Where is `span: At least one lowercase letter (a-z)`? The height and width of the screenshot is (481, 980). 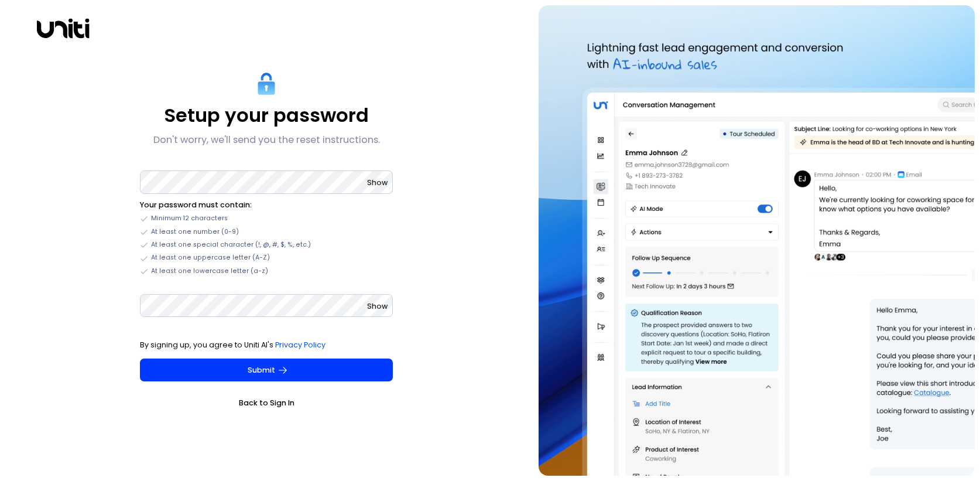 span: At least one lowercase letter (a-z) is located at coordinates (210, 271).